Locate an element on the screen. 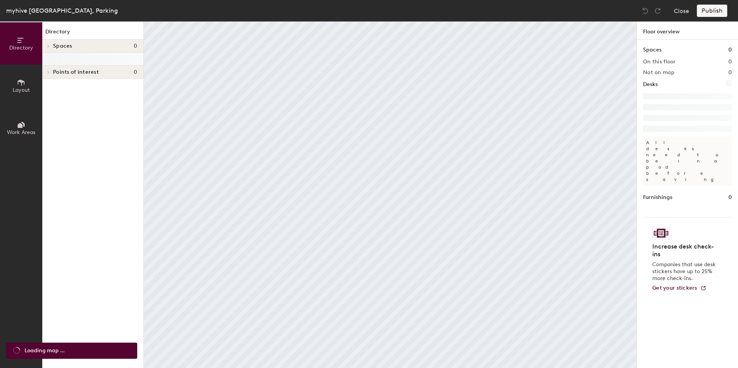 The height and width of the screenshot is (368, 738). span: Get your stickers is located at coordinates (674, 288).